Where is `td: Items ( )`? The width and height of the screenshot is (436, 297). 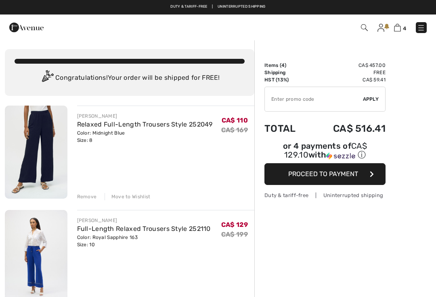
td: Items ( ) is located at coordinates (287, 65).